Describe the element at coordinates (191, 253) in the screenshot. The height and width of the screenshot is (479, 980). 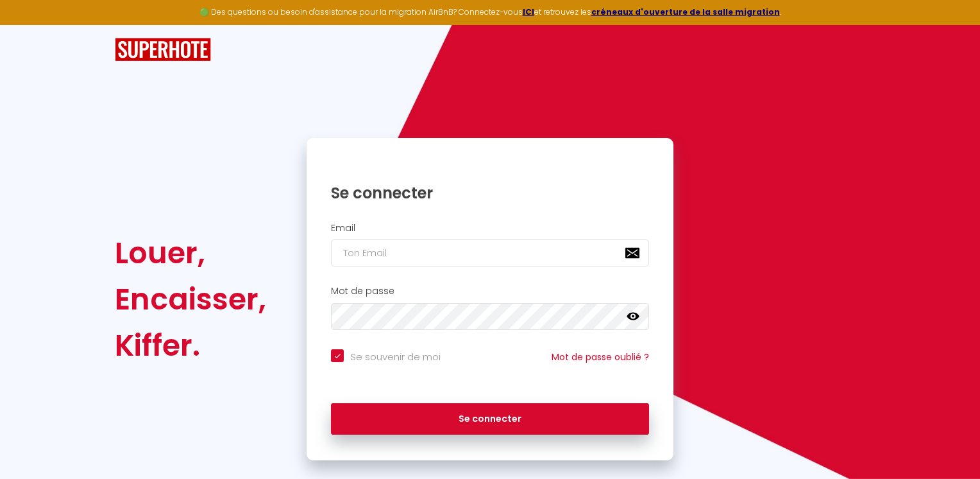
I see `div: Louer,` at that location.